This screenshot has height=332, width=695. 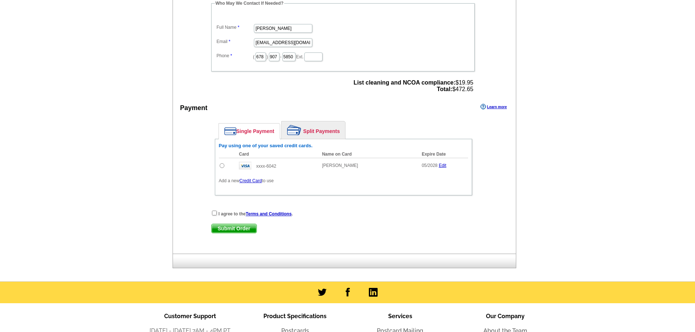 What do you see at coordinates (429, 166) in the screenshot?
I see `span: 05/2028` at bounding box center [429, 166].